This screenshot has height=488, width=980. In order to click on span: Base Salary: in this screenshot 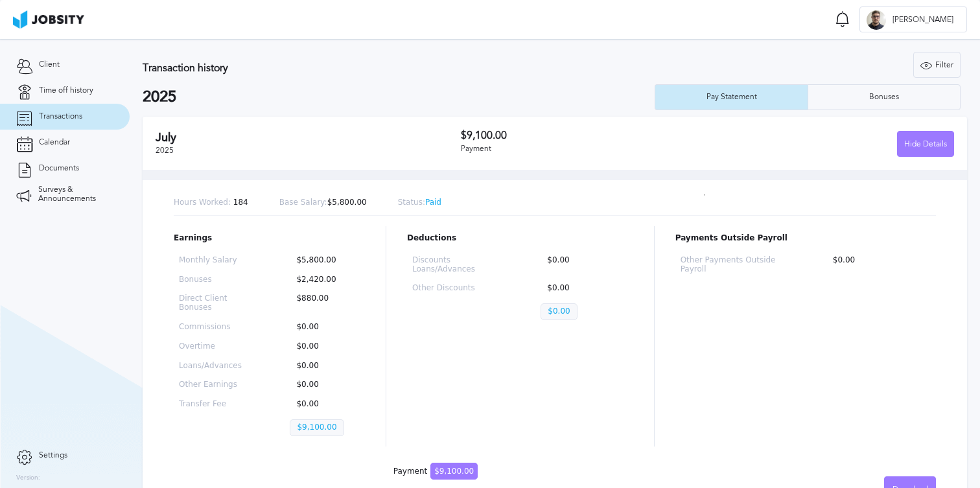, I will do `click(304, 202)`.